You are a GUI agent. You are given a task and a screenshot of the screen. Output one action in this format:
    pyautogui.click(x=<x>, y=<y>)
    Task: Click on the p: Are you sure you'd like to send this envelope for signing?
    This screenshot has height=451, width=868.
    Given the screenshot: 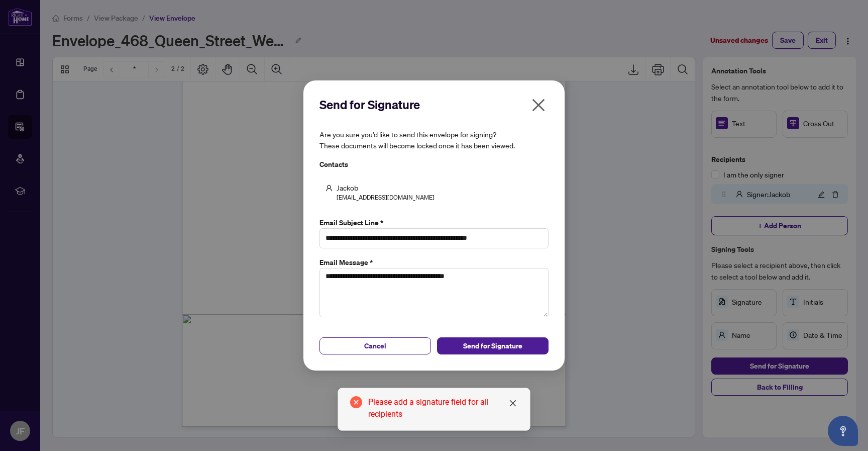 What is the action you would take?
    pyautogui.click(x=434, y=134)
    